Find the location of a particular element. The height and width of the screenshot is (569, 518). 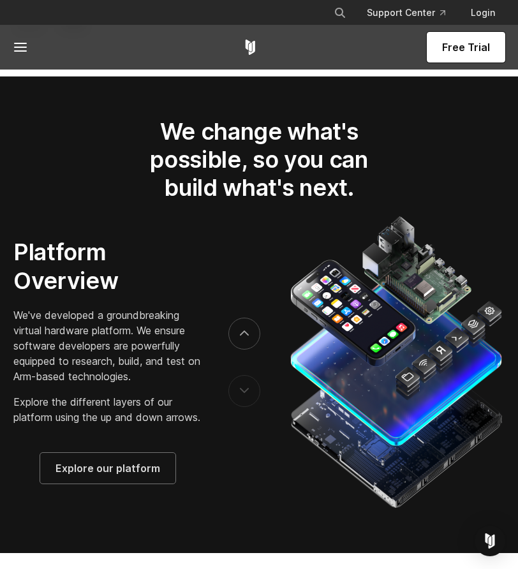

p: Explore the different layers of our platform using the up and down arrows. is located at coordinates (108, 409).